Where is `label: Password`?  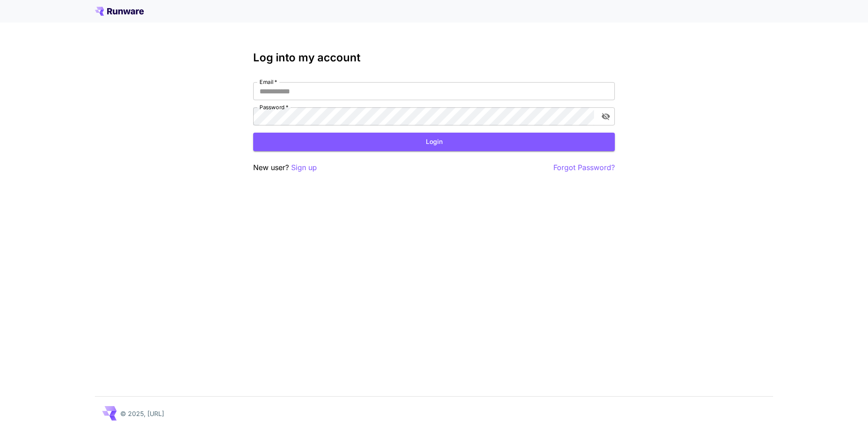 label: Password is located at coordinates (274, 107).